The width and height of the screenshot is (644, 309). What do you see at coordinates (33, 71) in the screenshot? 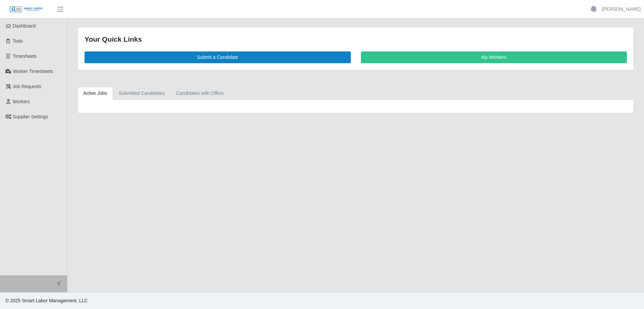
I see `span: Worker Timesheets` at bounding box center [33, 71].